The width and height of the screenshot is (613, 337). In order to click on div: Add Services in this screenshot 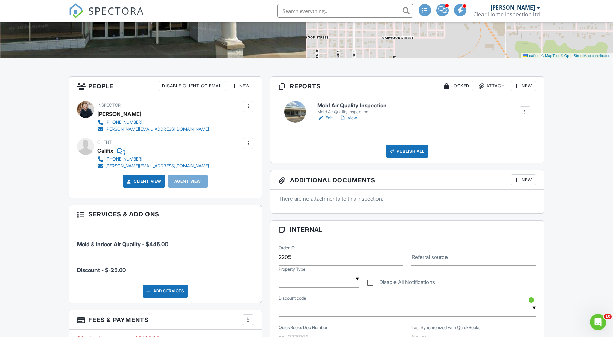, I will do `click(165, 291)`.